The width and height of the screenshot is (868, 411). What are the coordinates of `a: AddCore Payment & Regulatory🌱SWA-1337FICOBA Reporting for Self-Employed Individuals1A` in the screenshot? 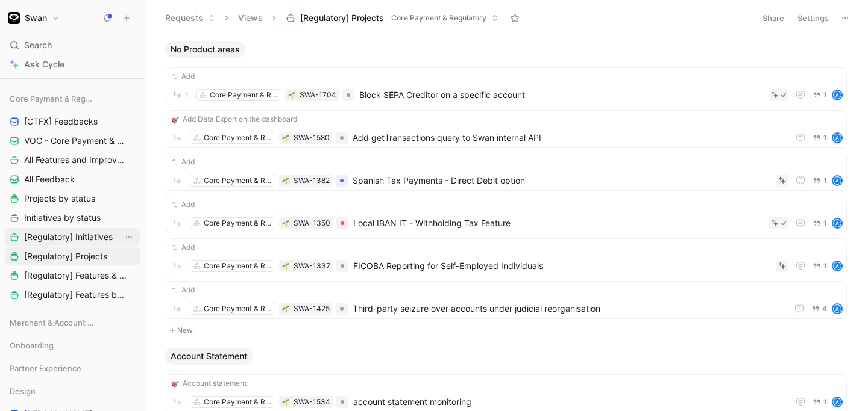 It's located at (506, 257).